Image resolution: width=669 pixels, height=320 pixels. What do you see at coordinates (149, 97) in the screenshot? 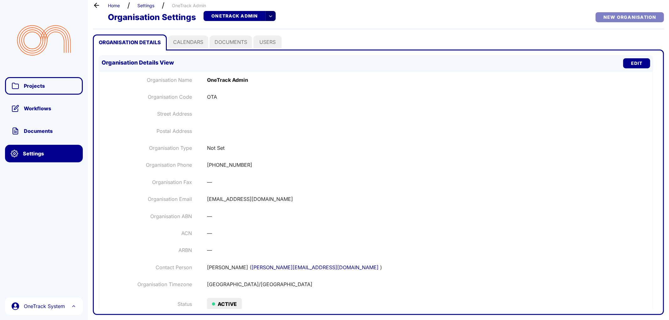
I see `div: Organisation Code` at bounding box center [149, 97].